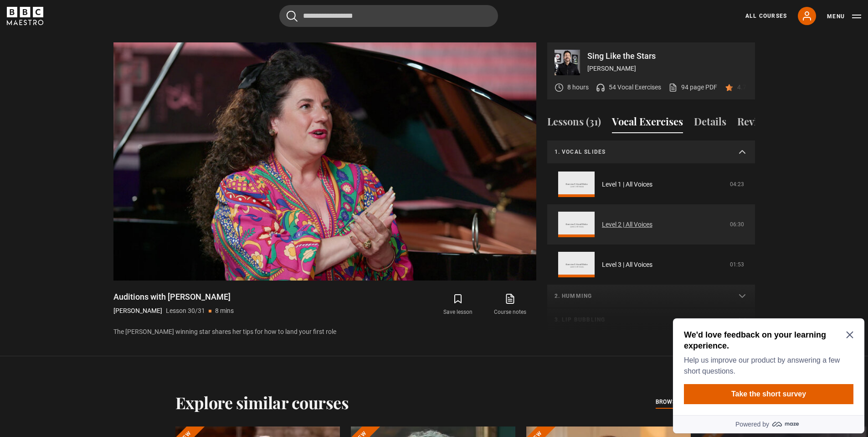  Describe the element at coordinates (578, 87) in the screenshot. I see `p: 8 hours` at that location.